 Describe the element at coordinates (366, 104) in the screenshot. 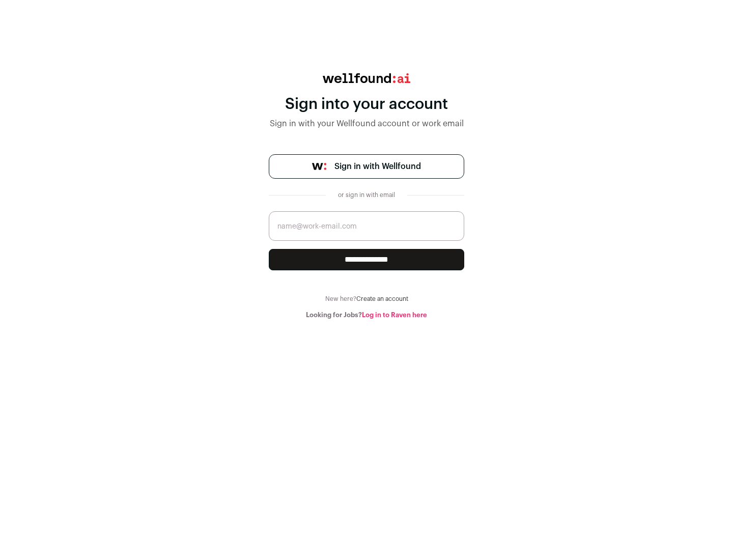

I see `div: Sign into your account` at that location.